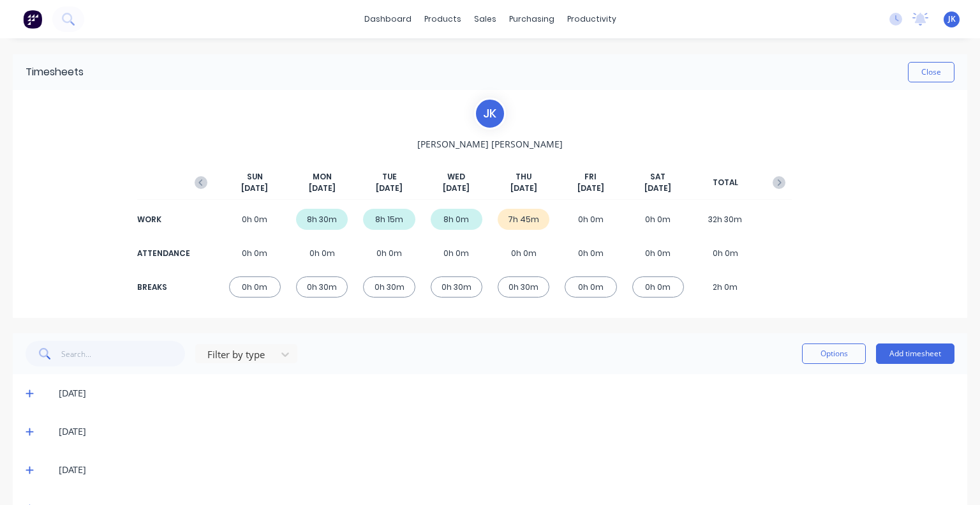  I want to click on div: sales, so click(485, 19).